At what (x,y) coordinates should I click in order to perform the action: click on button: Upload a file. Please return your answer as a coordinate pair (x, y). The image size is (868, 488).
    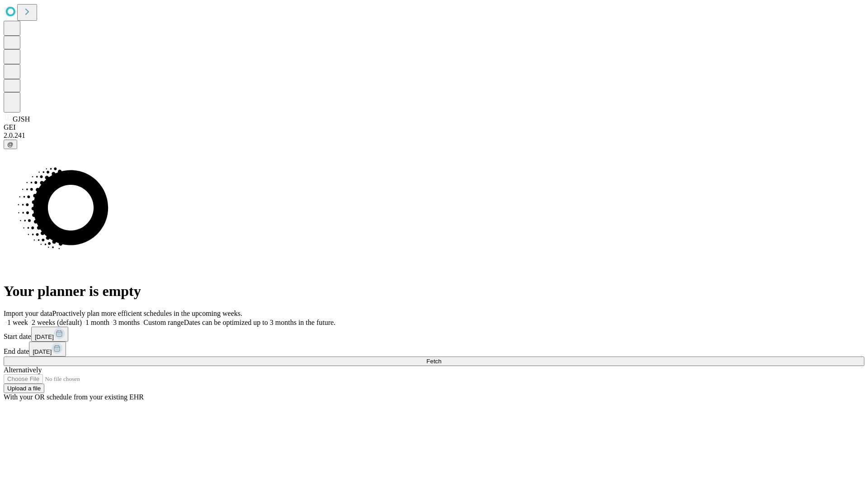
    Looking at the image, I should click on (24, 388).